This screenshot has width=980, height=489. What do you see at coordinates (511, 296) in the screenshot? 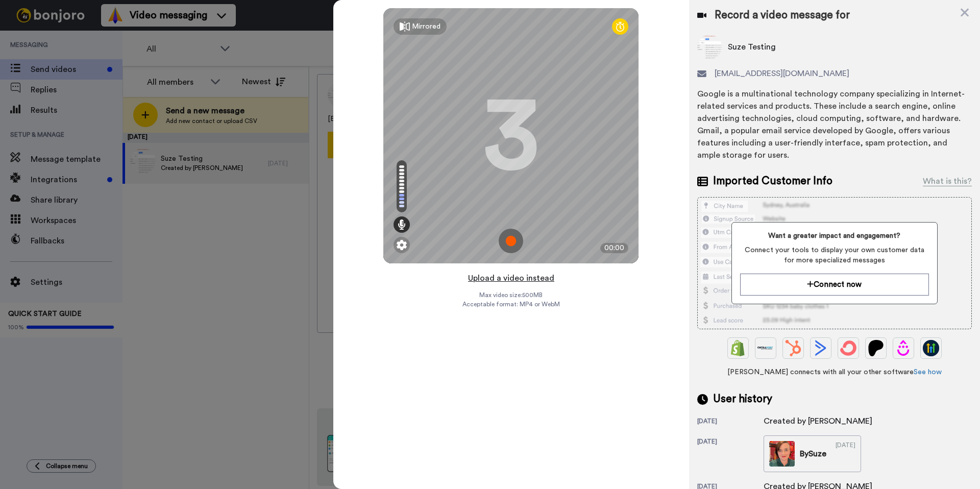
I see `span: Max video size: 500 MB` at bounding box center [511, 296].